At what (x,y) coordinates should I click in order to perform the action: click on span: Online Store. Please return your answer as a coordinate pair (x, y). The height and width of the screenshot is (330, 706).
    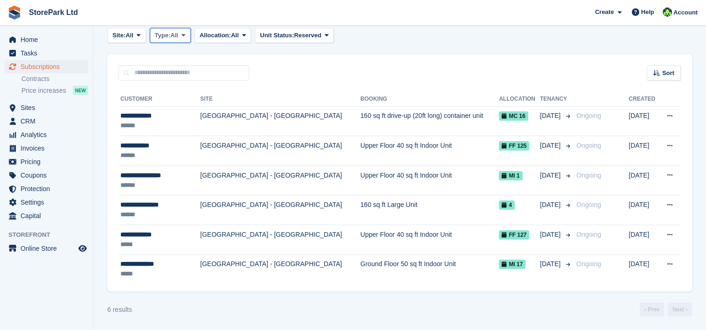
    Looking at the image, I should click on (49, 249).